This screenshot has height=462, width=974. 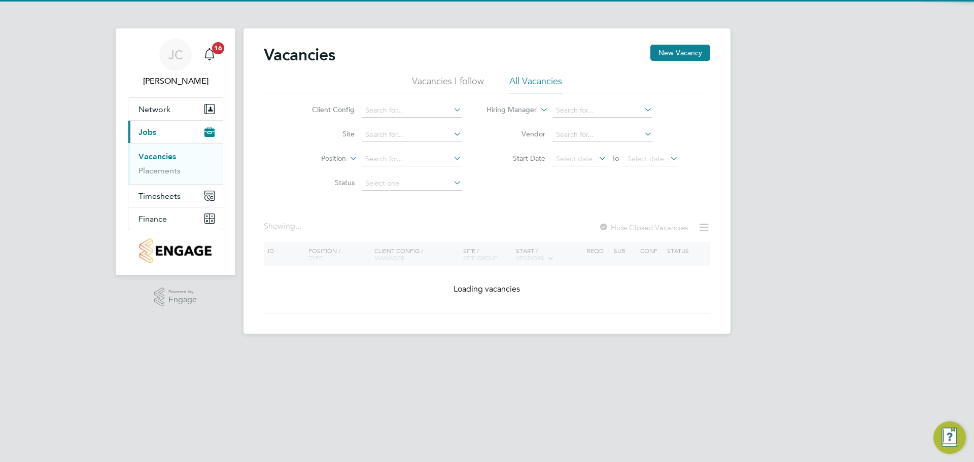 I want to click on label: Site, so click(x=325, y=134).